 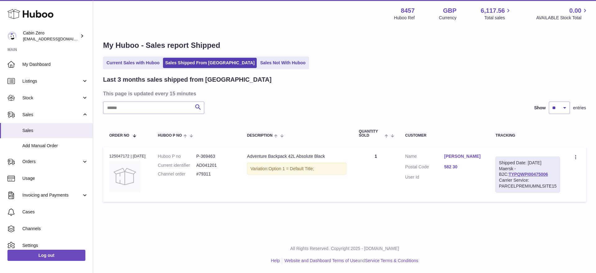 I want to click on dd: P-369463, so click(x=215, y=156).